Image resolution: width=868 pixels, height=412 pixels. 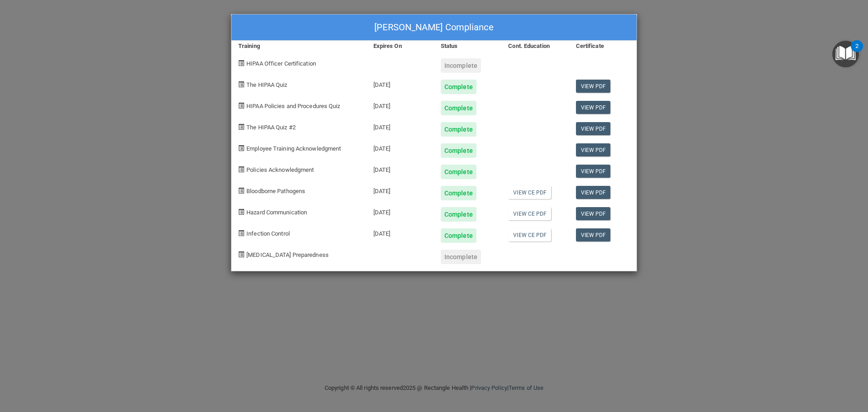 I want to click on span: HIPAA Officer Certification, so click(x=281, y=63).